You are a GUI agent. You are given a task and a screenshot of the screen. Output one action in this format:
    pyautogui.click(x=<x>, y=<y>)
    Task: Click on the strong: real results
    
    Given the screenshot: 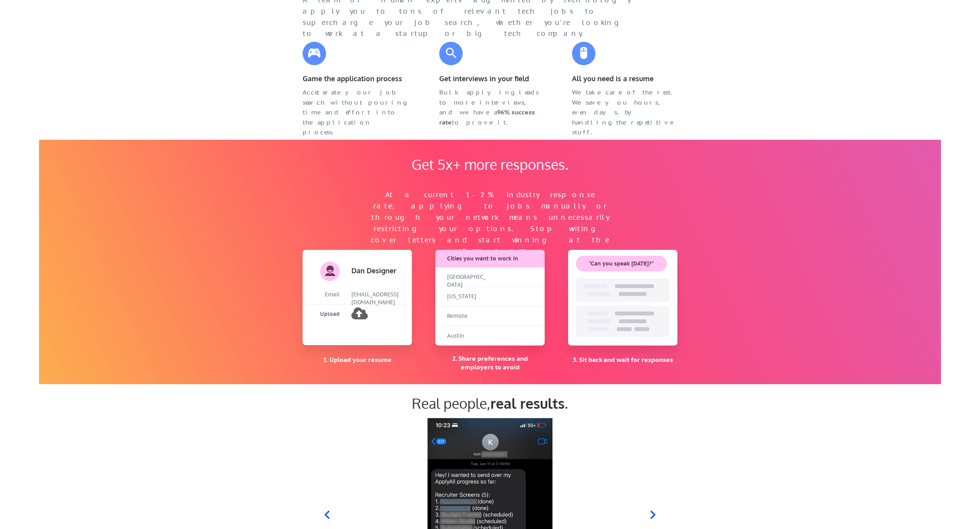 What is the action you would take?
    pyautogui.click(x=527, y=403)
    